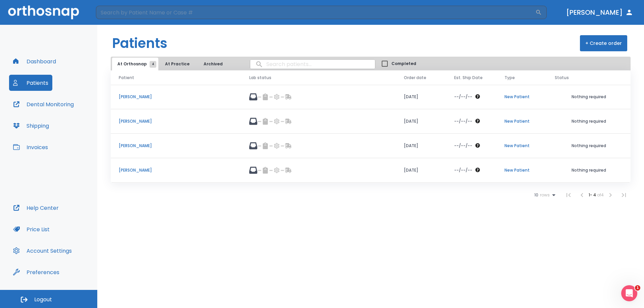 The width and height of the screenshot is (644, 308). Describe the element at coordinates (140, 43) in the screenshot. I see `h1: Patients` at that location.